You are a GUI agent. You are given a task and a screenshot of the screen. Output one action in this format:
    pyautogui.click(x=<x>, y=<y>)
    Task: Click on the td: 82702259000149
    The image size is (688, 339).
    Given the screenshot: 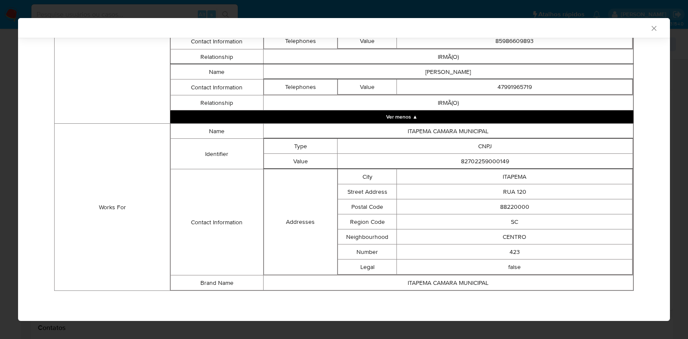 What is the action you would take?
    pyautogui.click(x=485, y=161)
    